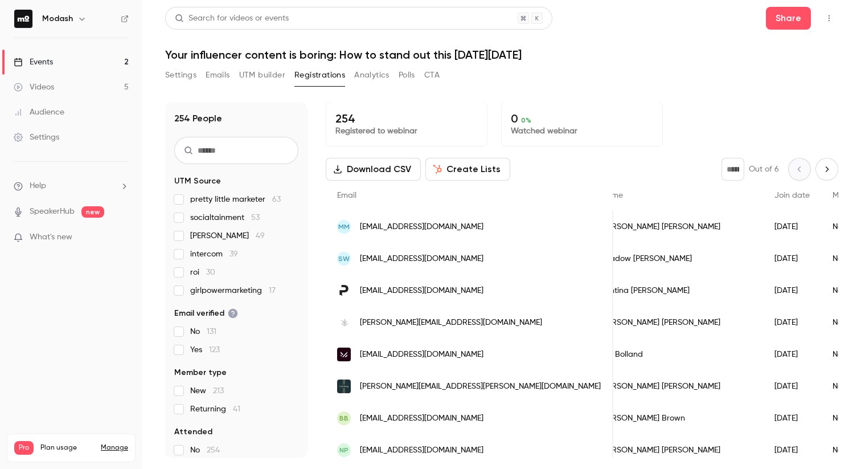  What do you see at coordinates (38, 186) in the screenshot?
I see `span: Help` at bounding box center [38, 186].